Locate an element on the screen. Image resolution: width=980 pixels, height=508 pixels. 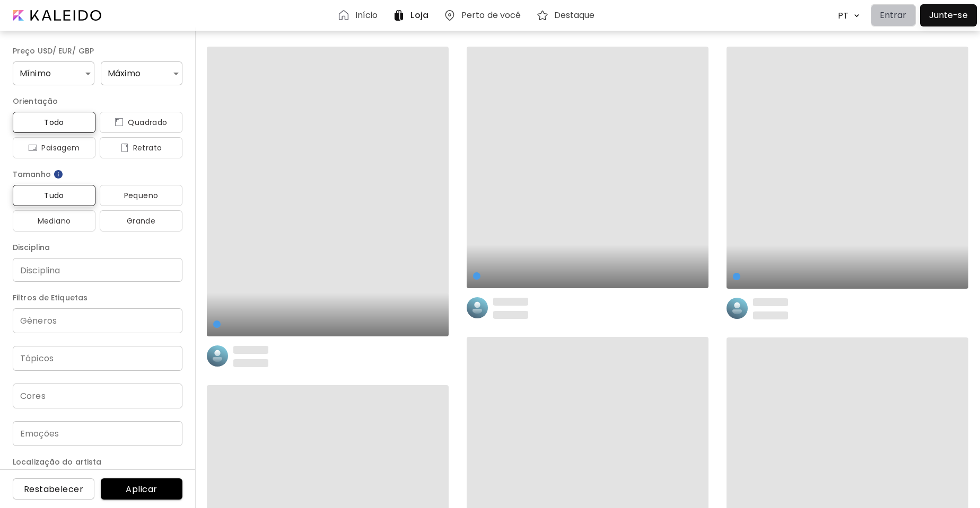
a: Destaque is located at coordinates (567, 16).